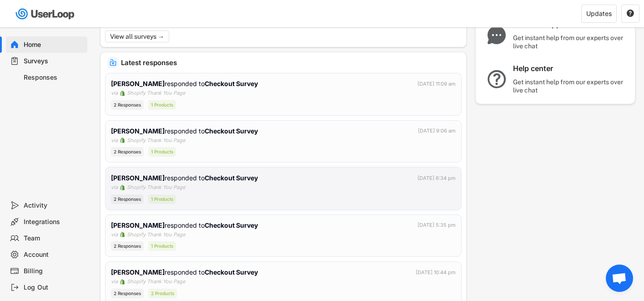 Image resolution: width=644 pixels, height=301 pixels. Describe the element at coordinates (619, 278) in the screenshot. I see `a: Open chat` at that location.